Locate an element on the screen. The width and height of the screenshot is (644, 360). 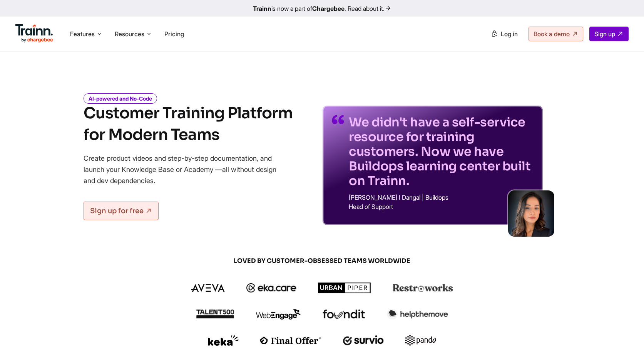
img: webengage logo is located at coordinates (278, 314).